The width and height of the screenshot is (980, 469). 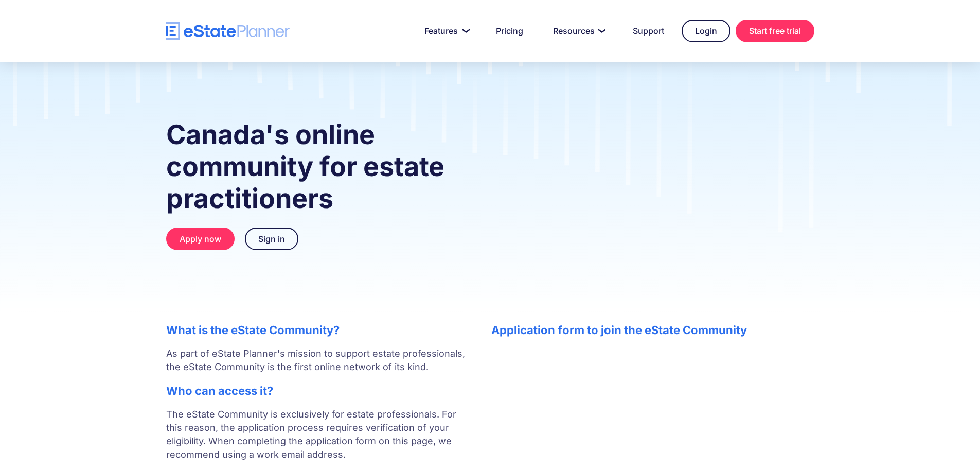 I want to click on a: Login, so click(x=706, y=31).